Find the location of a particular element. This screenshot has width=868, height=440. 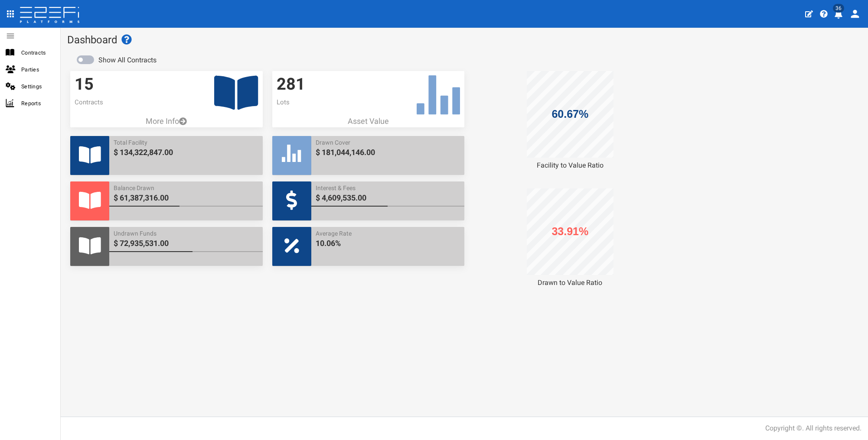

p: More Info is located at coordinates (166, 121).